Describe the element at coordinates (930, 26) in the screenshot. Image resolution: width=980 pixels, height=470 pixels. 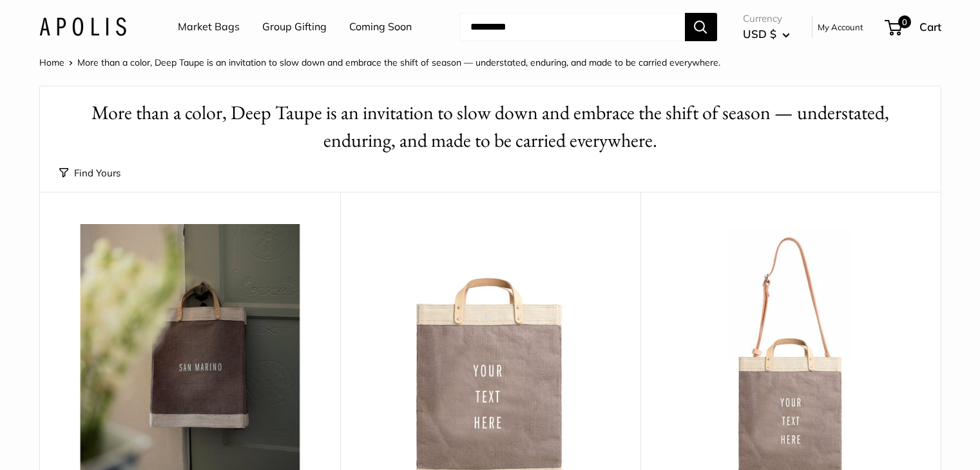
I see `span: Cart` at that location.